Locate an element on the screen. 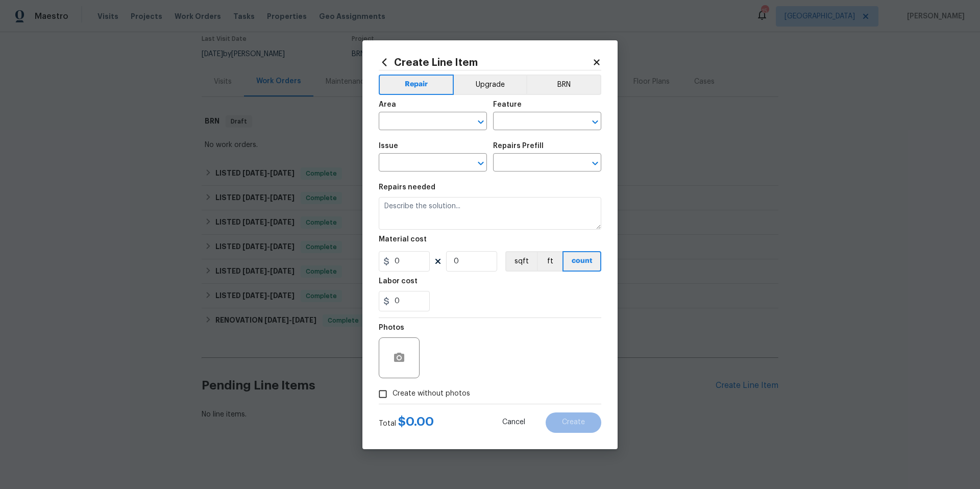 The image size is (980, 489). span: Create is located at coordinates (573, 422).